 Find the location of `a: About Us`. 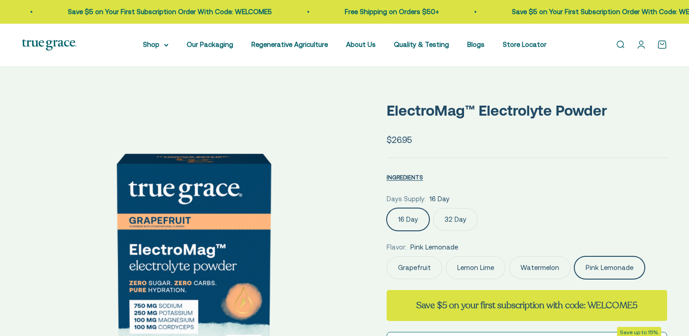

a: About Us is located at coordinates (361, 44).